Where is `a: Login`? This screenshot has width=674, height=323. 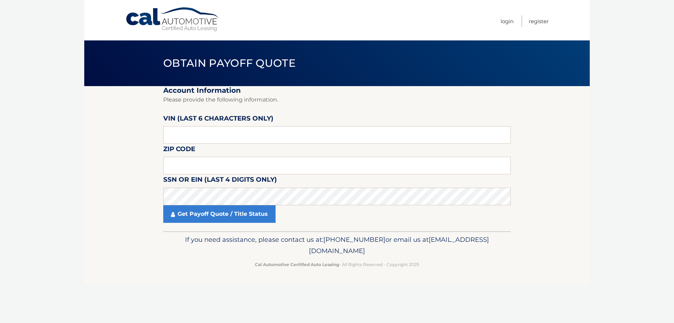
a: Login is located at coordinates (507, 21).